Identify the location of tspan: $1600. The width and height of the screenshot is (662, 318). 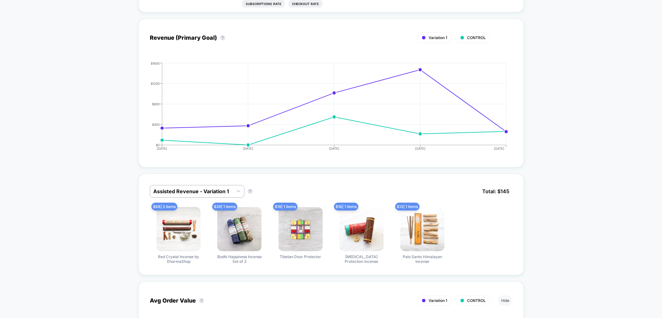
(155, 63).